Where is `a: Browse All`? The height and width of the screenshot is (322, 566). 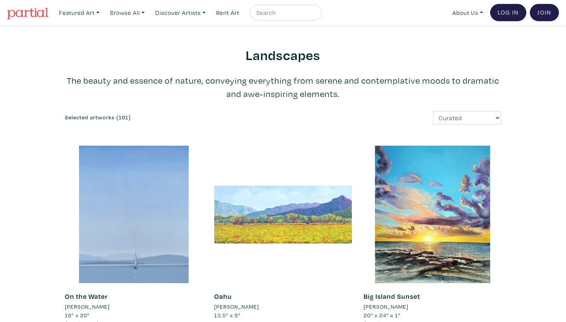
a: Browse All is located at coordinates (127, 13).